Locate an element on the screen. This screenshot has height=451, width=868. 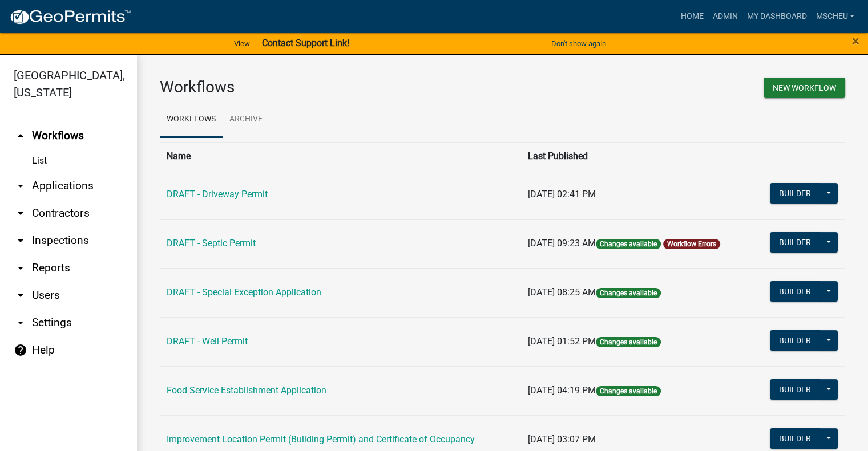
a: Food Service Establishment Application is located at coordinates (247, 390).